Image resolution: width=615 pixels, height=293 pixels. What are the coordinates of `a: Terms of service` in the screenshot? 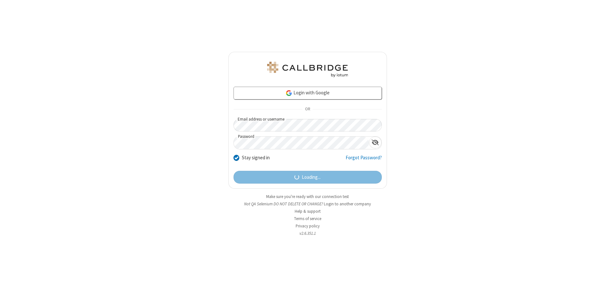 It's located at (307, 219).